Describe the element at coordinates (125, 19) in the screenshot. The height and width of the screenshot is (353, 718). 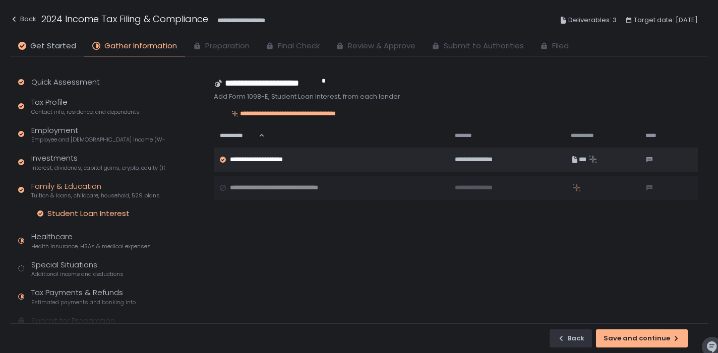
I see `h1: 2024 Income Tax Filing & Compliance` at that location.